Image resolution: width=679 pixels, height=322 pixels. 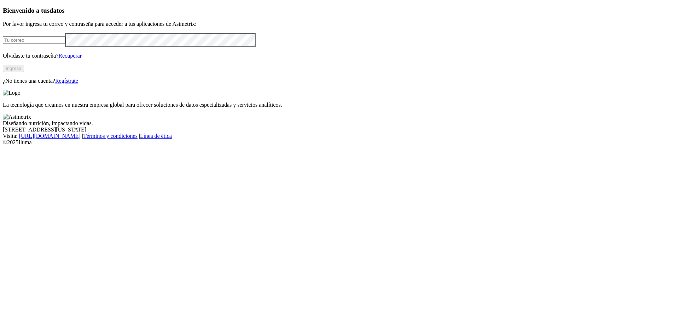 I want to click on span: datos, so click(x=57, y=10).